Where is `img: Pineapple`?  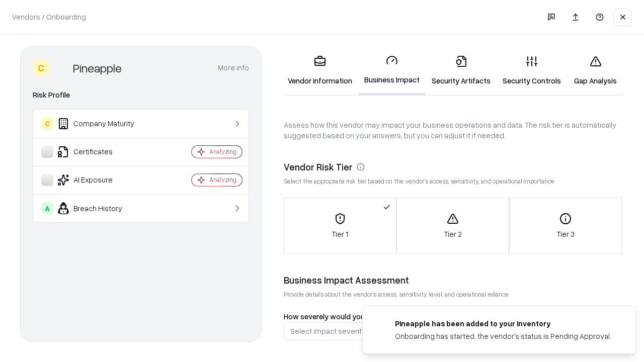
img: Pineapple is located at coordinates (61, 68).